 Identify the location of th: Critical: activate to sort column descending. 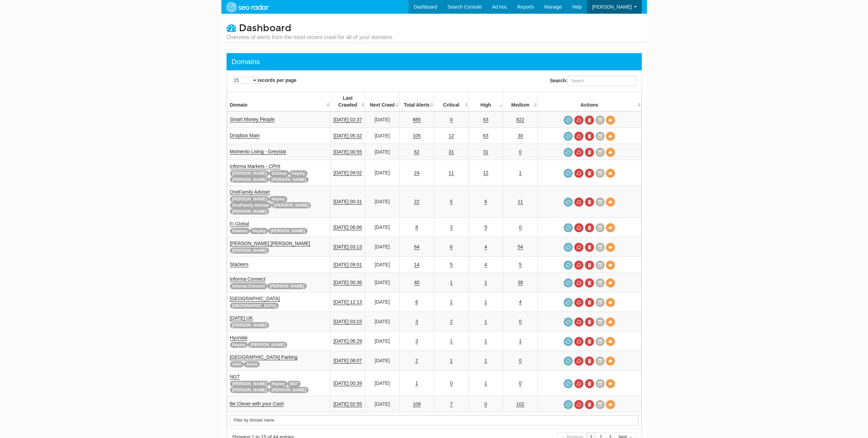
(451, 102).